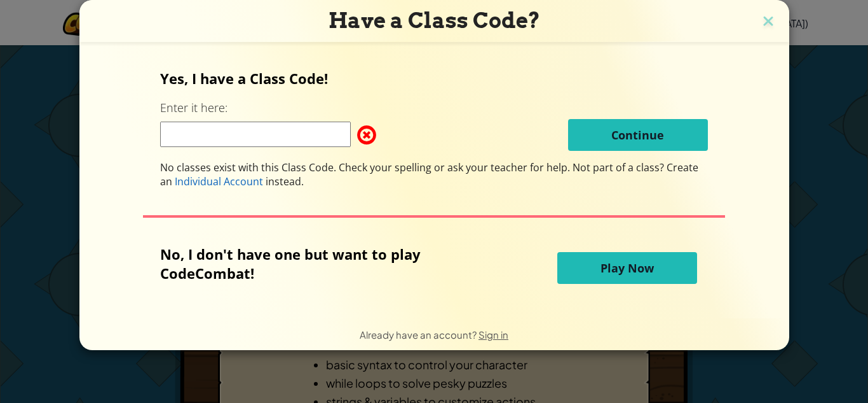 This screenshot has height=403, width=868. What do you see at coordinates (284, 182) in the screenshot?
I see `span: instead.` at bounding box center [284, 182].